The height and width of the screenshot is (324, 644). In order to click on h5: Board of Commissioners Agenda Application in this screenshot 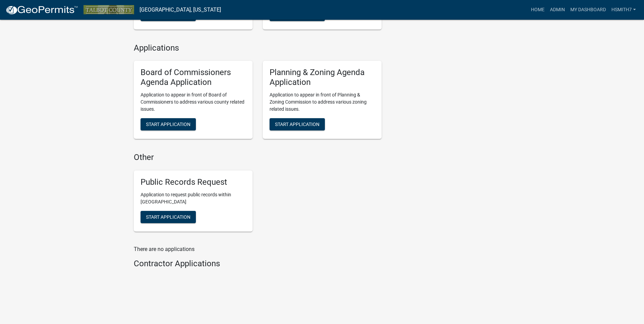, I will do `click(193, 78)`.